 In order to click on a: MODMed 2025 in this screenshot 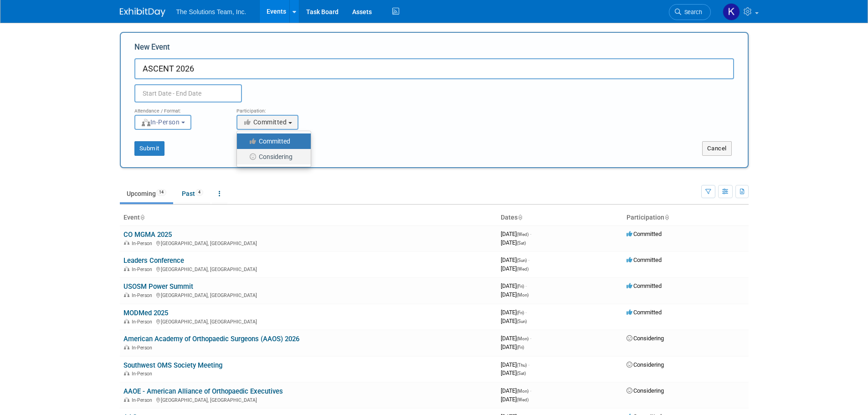, I will do `click(146, 313)`.